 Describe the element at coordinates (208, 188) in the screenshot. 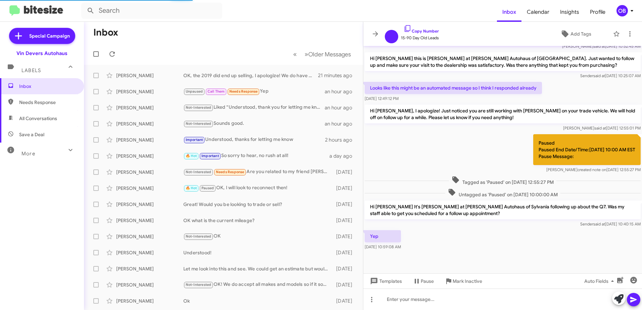

I see `span: Paused` at that location.